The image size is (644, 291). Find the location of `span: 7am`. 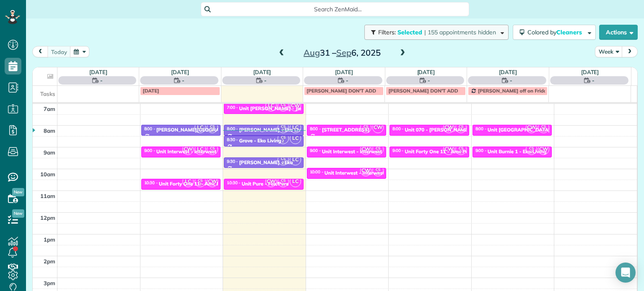

span: 7am is located at coordinates (50, 109).